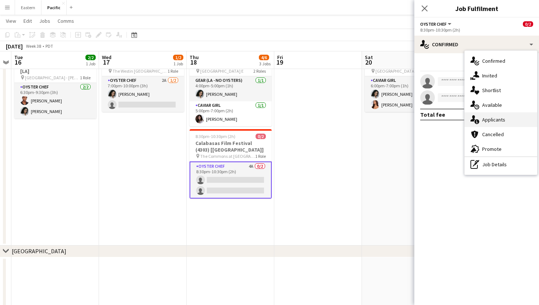 This screenshot has width=539, height=305. I want to click on div: PDT, so click(49, 46).